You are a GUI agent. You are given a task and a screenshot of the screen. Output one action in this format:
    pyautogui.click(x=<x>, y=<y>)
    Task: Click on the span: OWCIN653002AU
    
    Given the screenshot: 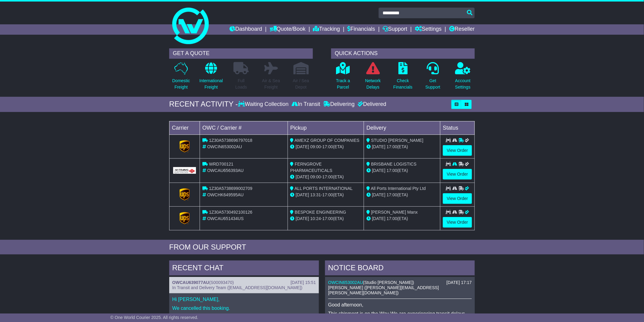 What is the action you would take?
    pyautogui.click(x=224, y=147)
    